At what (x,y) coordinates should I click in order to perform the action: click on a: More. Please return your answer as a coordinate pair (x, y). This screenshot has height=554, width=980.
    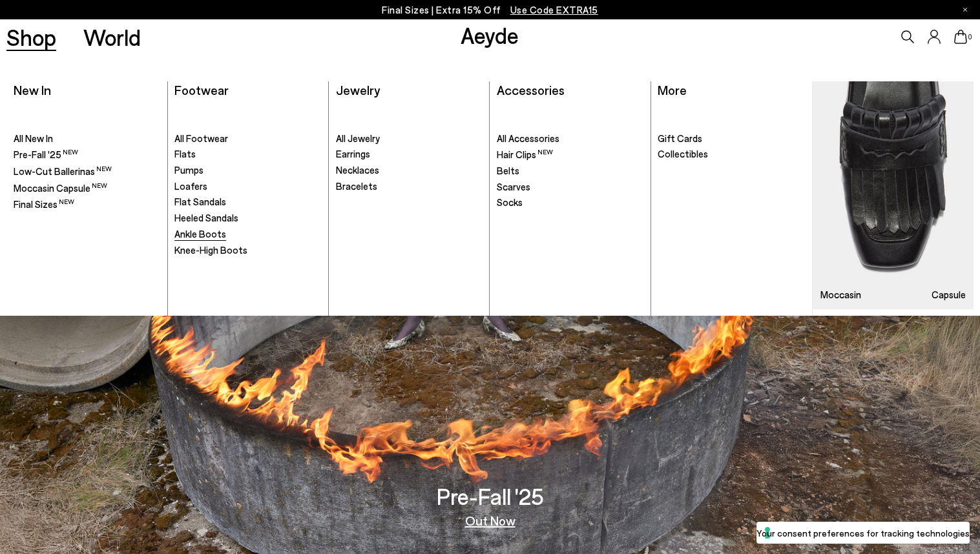
    Looking at the image, I should click on (672, 90).